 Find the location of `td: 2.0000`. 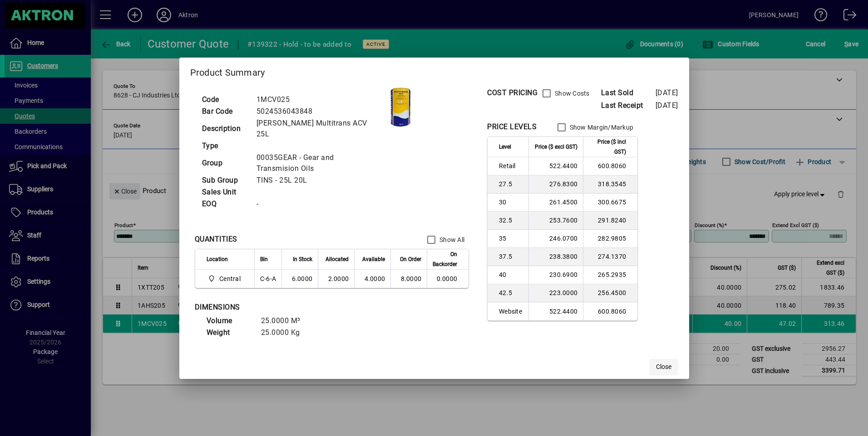

td: 2.0000 is located at coordinates (336, 279).